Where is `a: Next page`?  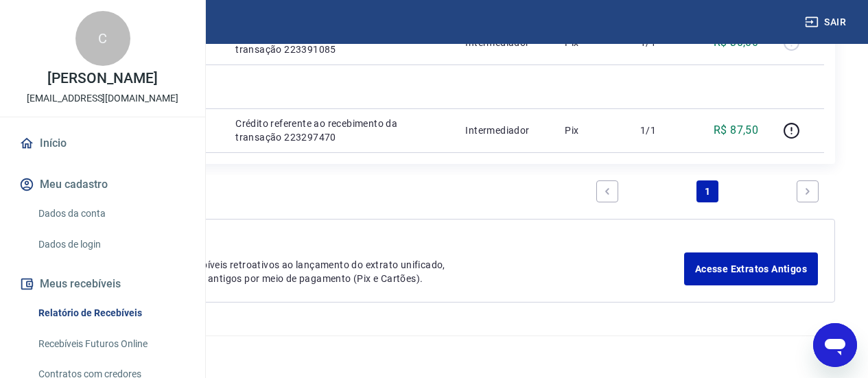
a: Next page is located at coordinates (807, 191).